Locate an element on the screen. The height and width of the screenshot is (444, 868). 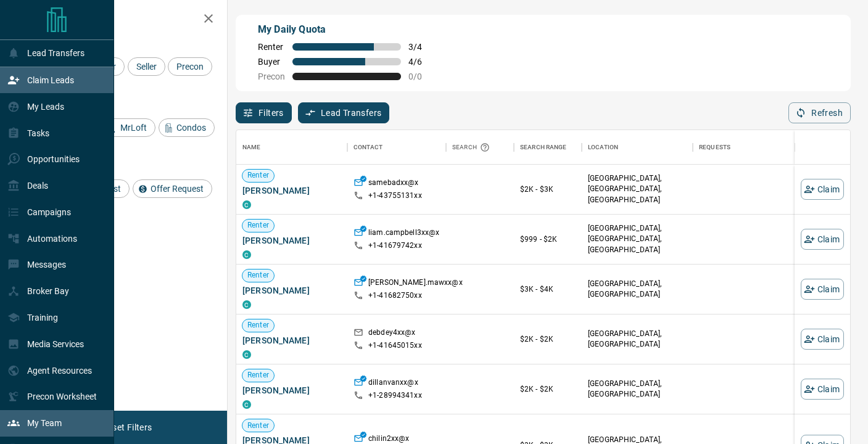
div: Seller is located at coordinates (146, 67).